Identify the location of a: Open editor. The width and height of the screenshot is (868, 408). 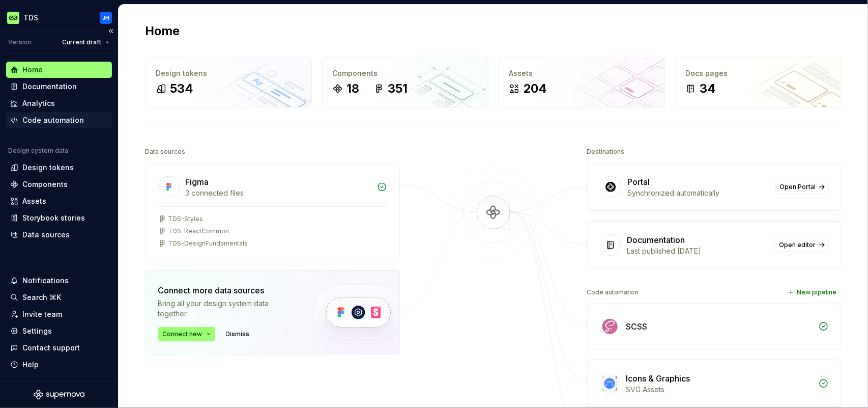
(802, 245).